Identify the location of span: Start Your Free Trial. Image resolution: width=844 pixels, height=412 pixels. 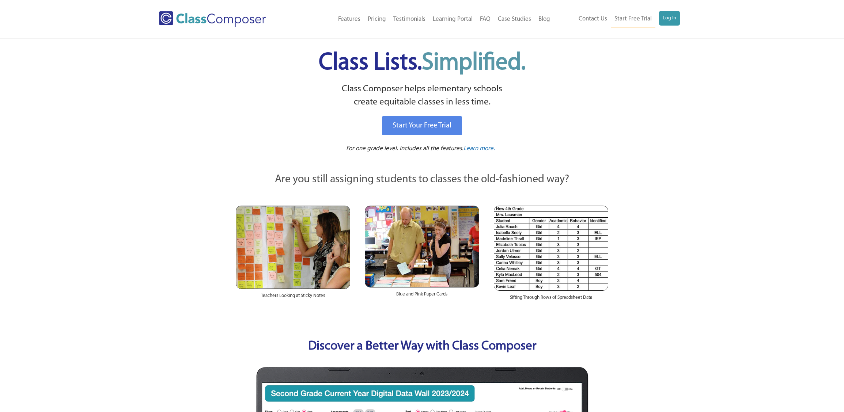
(422, 126).